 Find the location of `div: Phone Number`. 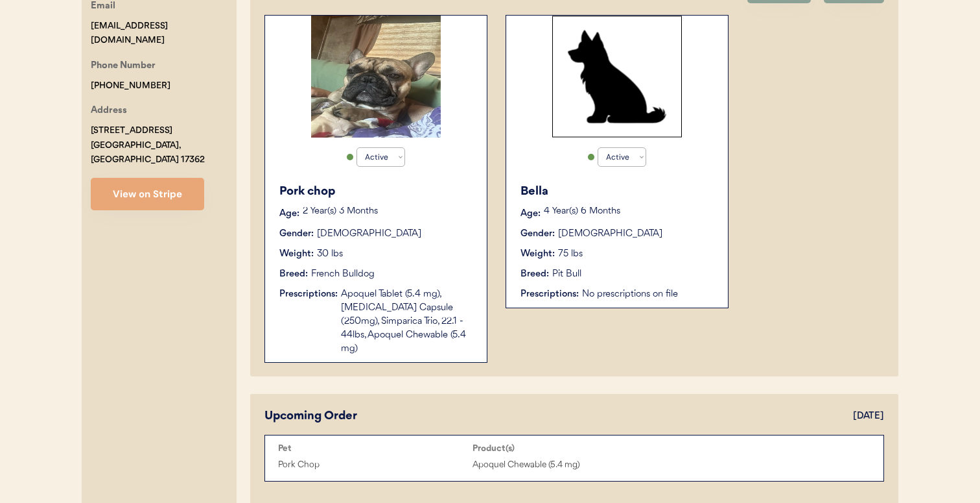

div: Phone Number is located at coordinates (123, 66).